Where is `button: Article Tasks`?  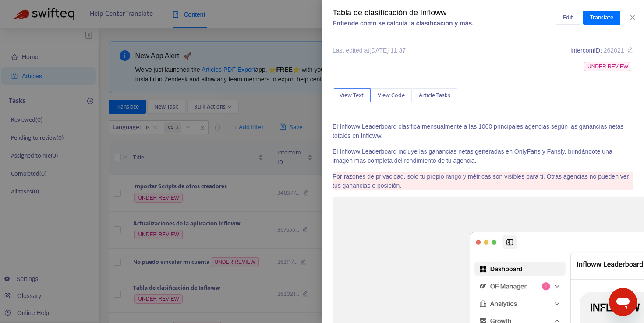
button: Article Tasks is located at coordinates (435, 95).